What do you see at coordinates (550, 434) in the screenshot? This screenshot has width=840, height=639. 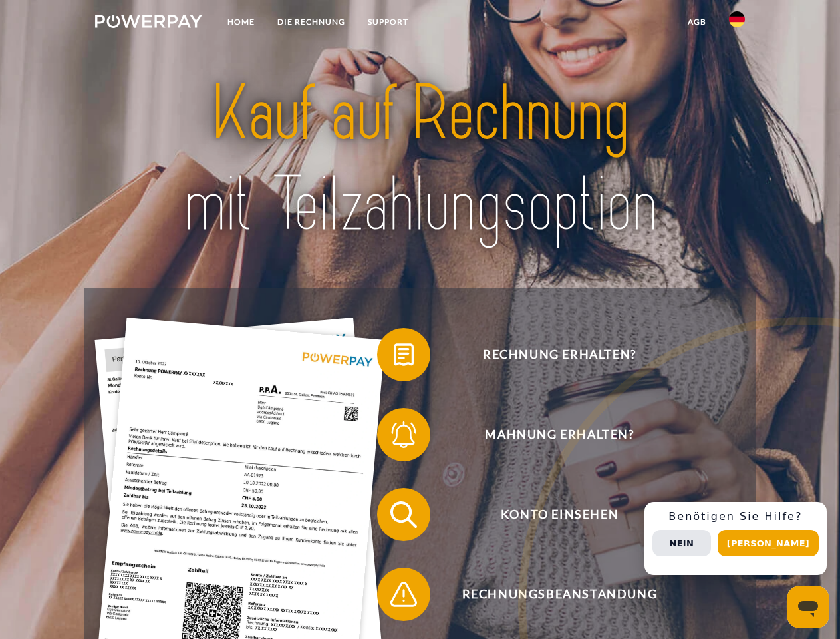 I see `a: Mahnung erhalten?` at bounding box center [550, 434].